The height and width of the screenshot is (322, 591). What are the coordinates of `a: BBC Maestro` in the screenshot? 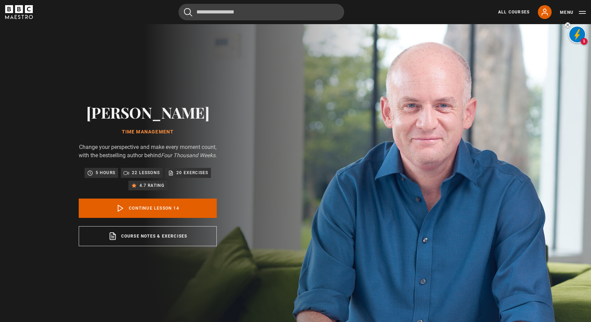 It's located at (19, 12).